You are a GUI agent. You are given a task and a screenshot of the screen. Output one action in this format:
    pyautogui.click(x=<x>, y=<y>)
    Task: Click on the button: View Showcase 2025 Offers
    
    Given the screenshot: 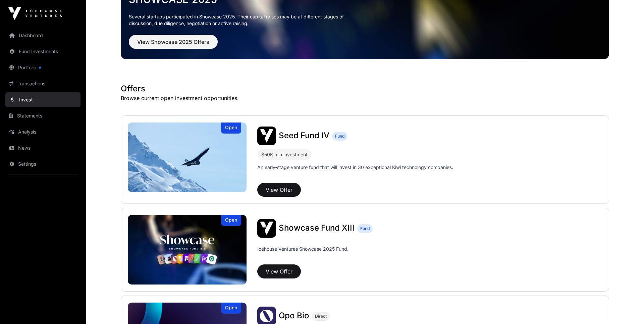 What is the action you would take?
    pyautogui.click(x=173, y=41)
    